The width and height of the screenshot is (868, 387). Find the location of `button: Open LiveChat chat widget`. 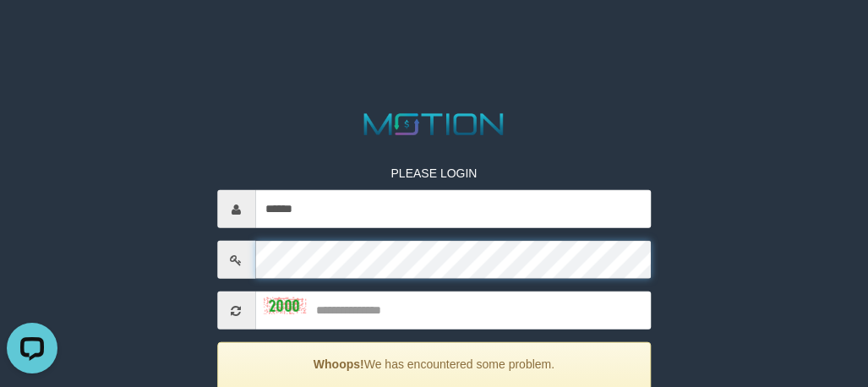

button: Open LiveChat chat widget is located at coordinates (32, 32).